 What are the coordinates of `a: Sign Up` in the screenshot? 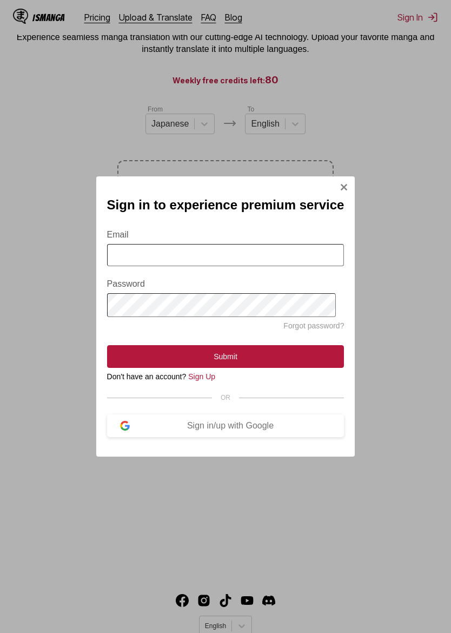 It's located at (202, 376).